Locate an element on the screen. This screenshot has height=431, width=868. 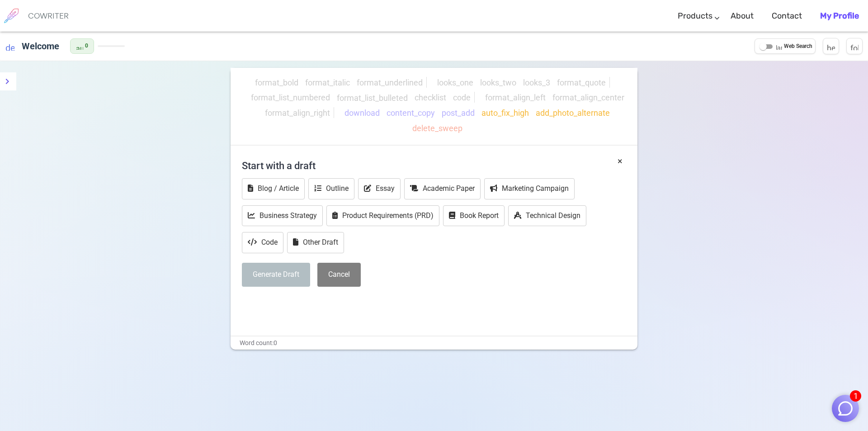
span: post_add is located at coordinates (458, 113).